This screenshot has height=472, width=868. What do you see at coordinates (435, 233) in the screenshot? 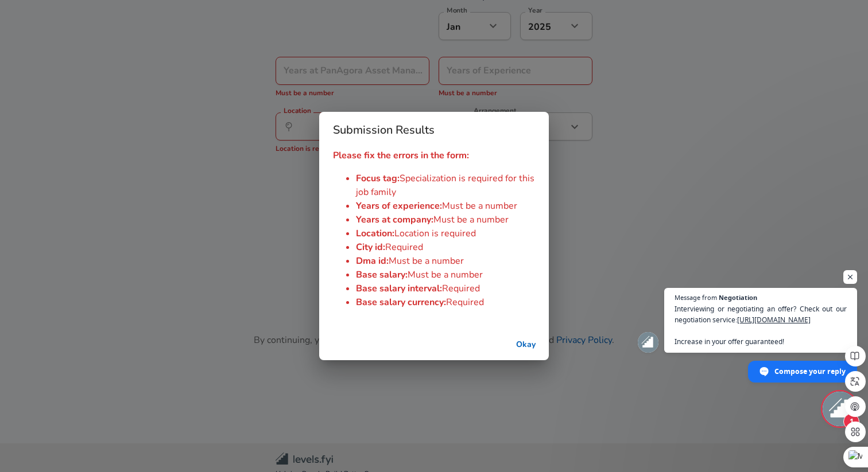
I see `span: Location is required` at bounding box center [435, 233].